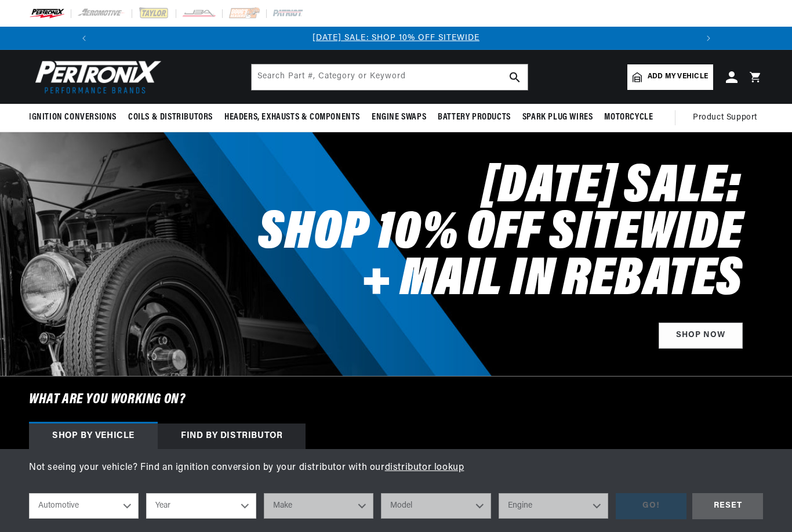 The image size is (792, 532). Describe the element at coordinates (424, 467) in the screenshot. I see `a: distributor lookup` at that location.